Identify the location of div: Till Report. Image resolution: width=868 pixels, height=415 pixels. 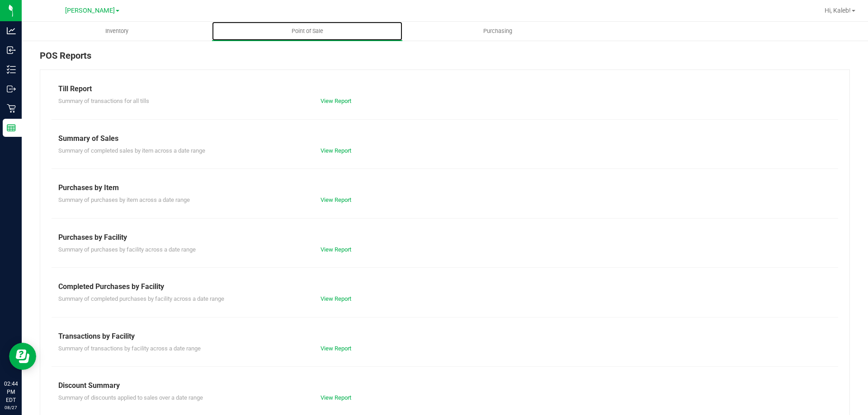
(445, 89).